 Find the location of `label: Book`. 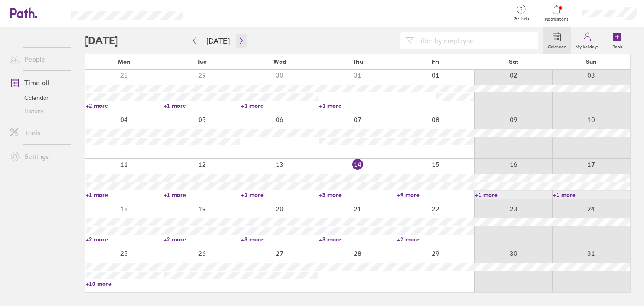

label: Book is located at coordinates (617, 46).